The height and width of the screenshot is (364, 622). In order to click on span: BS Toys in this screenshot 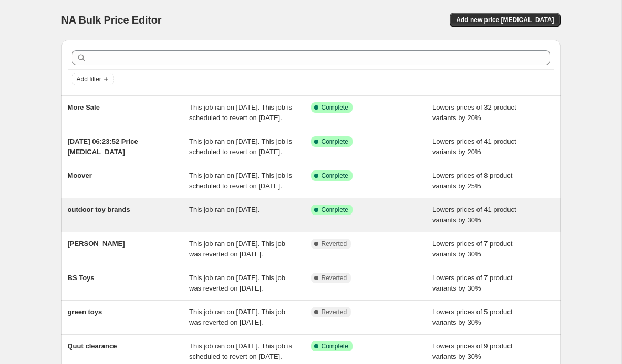, I will do `click(81, 278)`.